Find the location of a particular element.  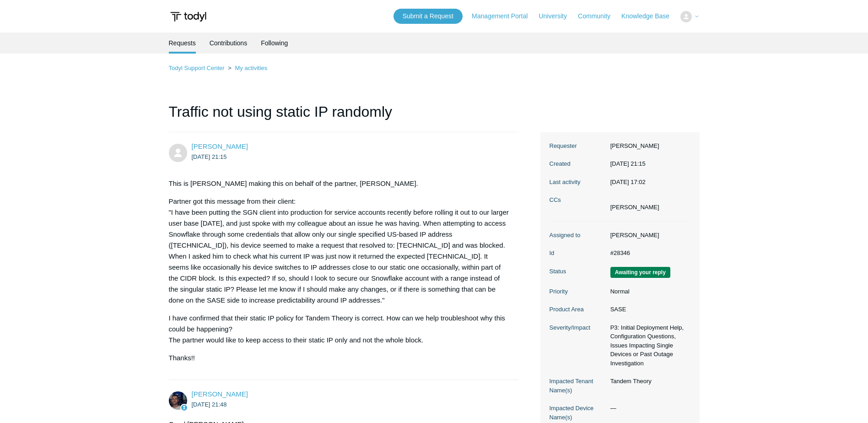

p: Thanks!! is located at coordinates (339, 358).